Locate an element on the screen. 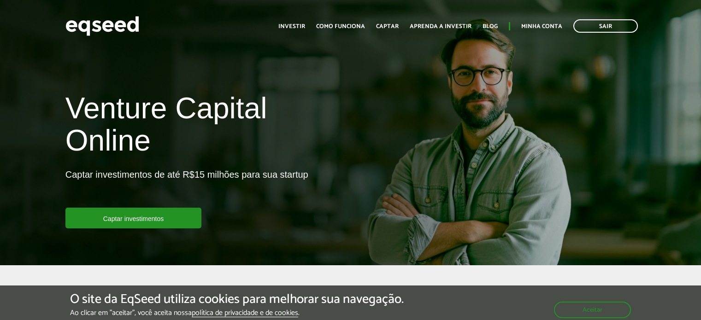 The width and height of the screenshot is (701, 320). a: Como funciona is located at coordinates (341, 26).